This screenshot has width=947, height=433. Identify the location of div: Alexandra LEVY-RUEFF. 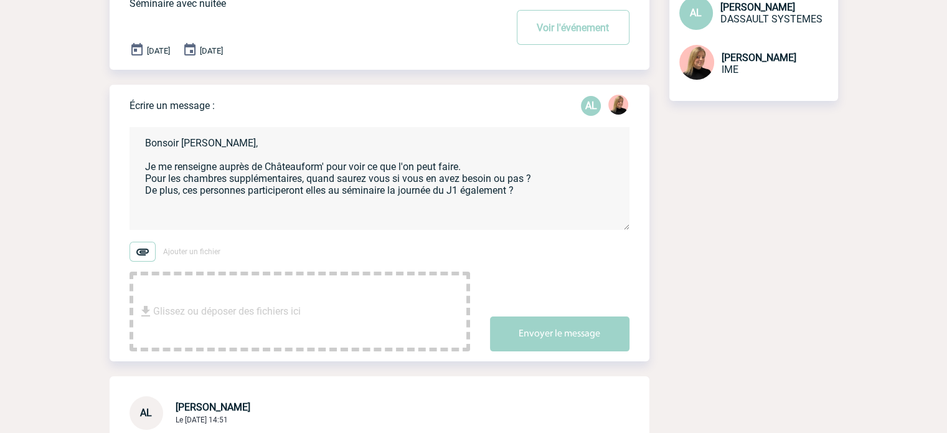
(591, 106).